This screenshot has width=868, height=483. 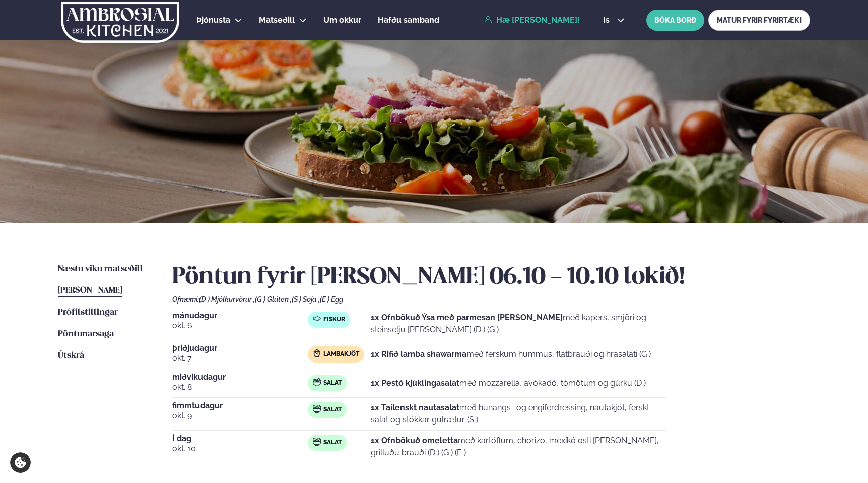 What do you see at coordinates (240, 439) in the screenshot?
I see `span: Í dag` at bounding box center [240, 439].